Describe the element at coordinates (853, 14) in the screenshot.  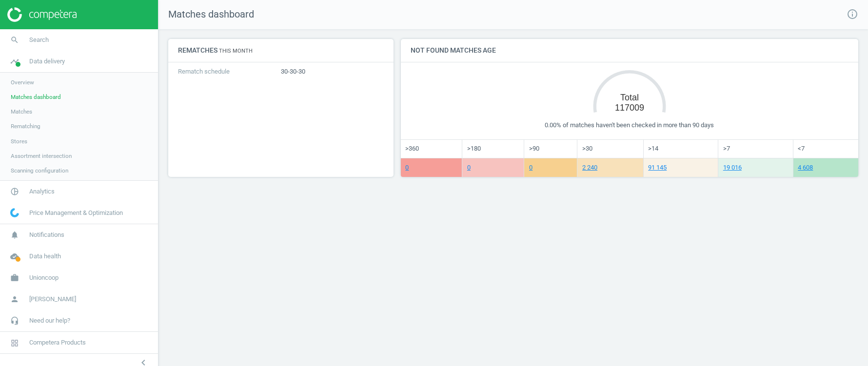
I see `i: info_outline` at that location.